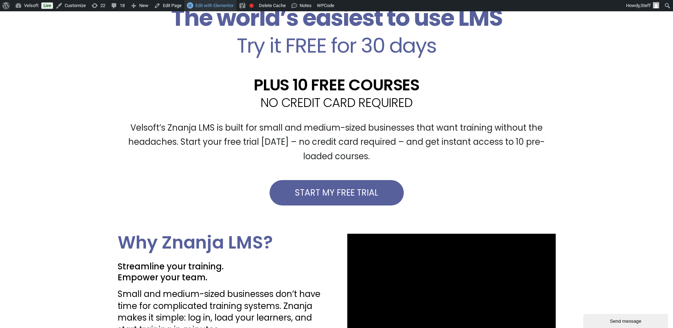 The height and width of the screenshot is (328, 673). What do you see at coordinates (337, 193) in the screenshot?
I see `a: START MY FREE TRIAL` at bounding box center [337, 193].